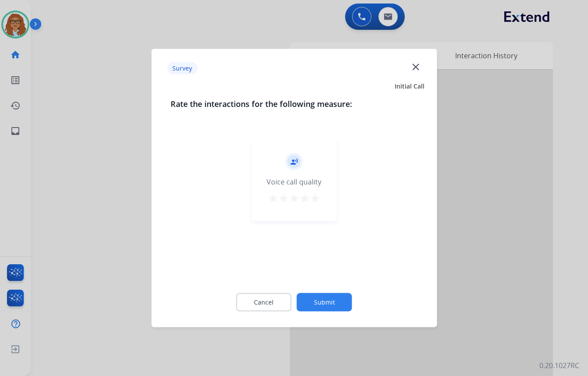  What do you see at coordinates (410, 86) in the screenshot?
I see `span: Initial Call` at bounding box center [410, 86].